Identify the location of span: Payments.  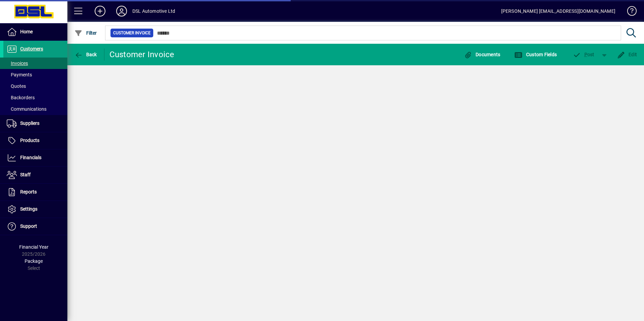
(19, 75).